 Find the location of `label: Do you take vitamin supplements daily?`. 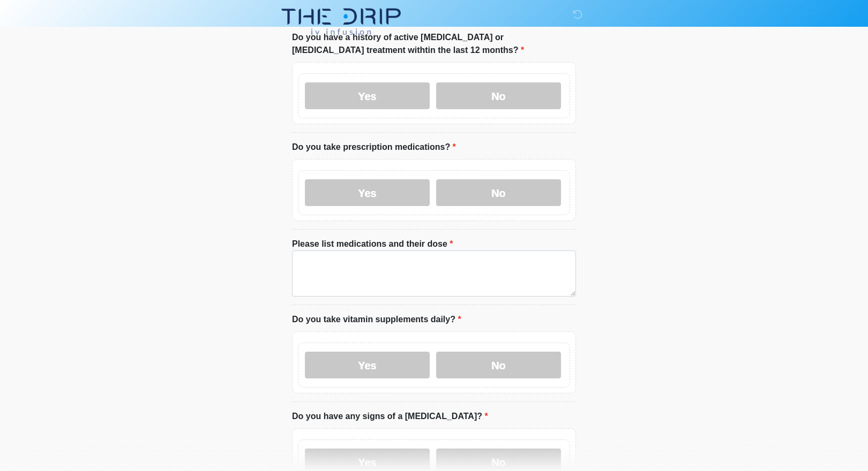

label: Do you take vitamin supplements daily? is located at coordinates (377, 320).